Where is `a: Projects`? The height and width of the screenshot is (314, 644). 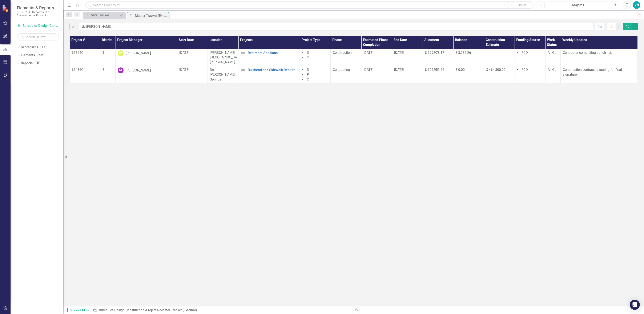
a: Projects is located at coordinates (152, 310).